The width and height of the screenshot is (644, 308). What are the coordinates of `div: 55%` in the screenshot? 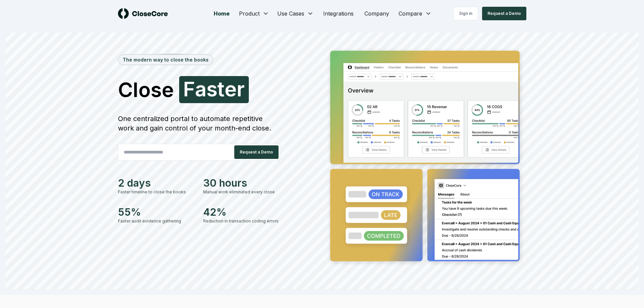 It's located at (156, 212).